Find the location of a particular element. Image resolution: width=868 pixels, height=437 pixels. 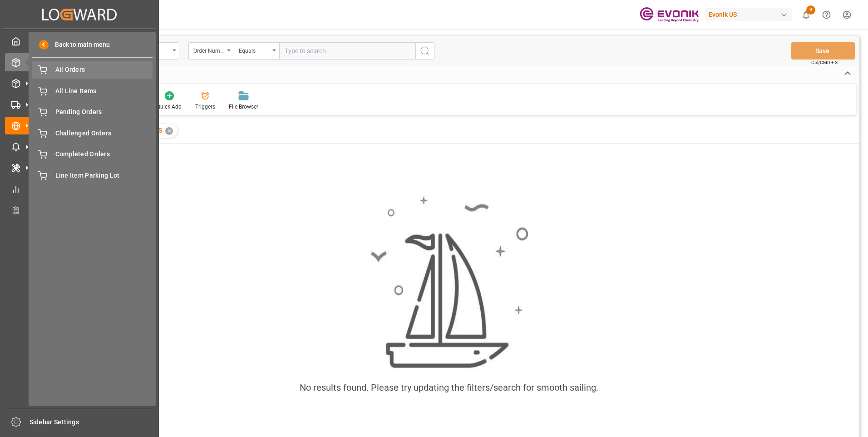

button: Save is located at coordinates (823, 51).